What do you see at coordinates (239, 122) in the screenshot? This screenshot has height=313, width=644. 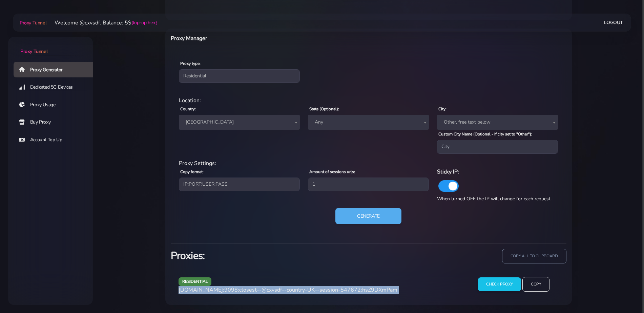 I see `span: United Kingdom` at bounding box center [239, 122].